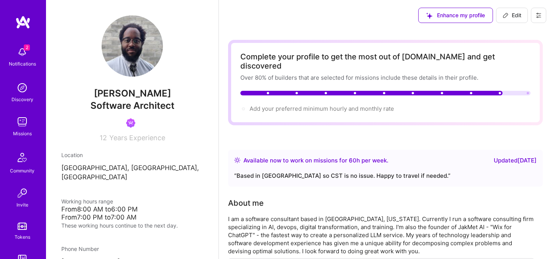  Describe the element at coordinates (237, 160) in the screenshot. I see `img: Availability` at that location.